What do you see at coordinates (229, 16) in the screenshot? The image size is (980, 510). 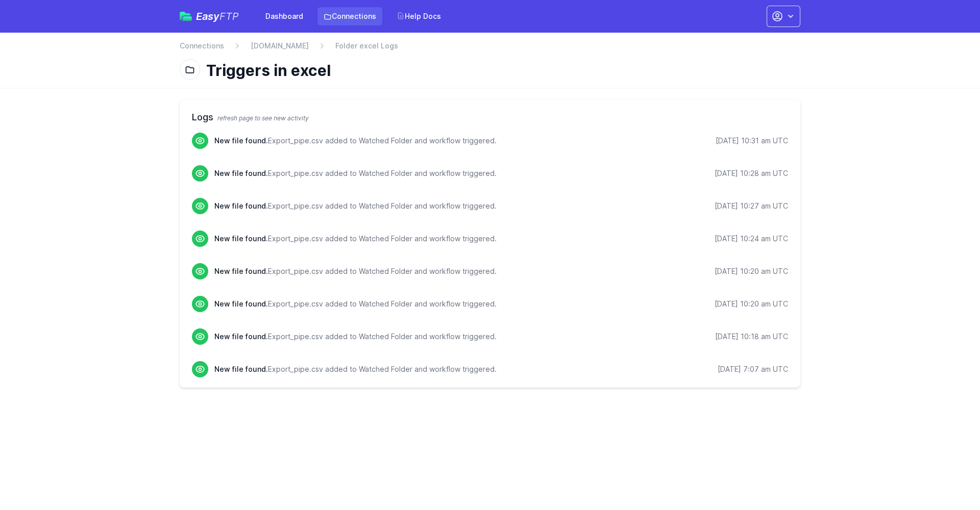 I see `span: FTP` at bounding box center [229, 16].